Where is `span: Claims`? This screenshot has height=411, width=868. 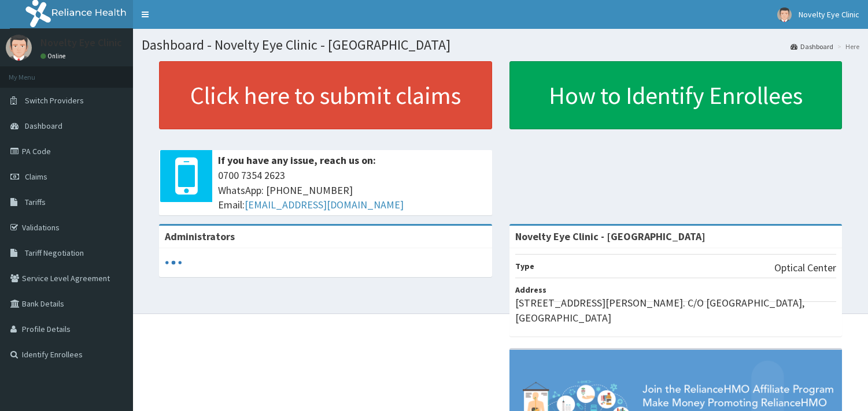 span: Claims is located at coordinates (36, 177).